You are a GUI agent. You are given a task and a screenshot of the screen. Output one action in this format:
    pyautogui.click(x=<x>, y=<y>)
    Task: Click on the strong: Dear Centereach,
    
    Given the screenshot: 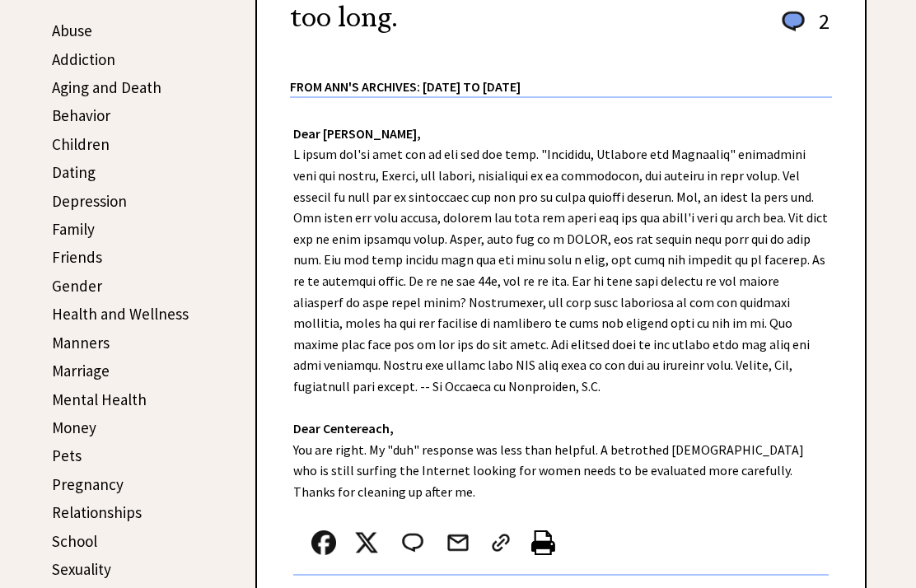 What is the action you would take?
    pyautogui.click(x=344, y=429)
    